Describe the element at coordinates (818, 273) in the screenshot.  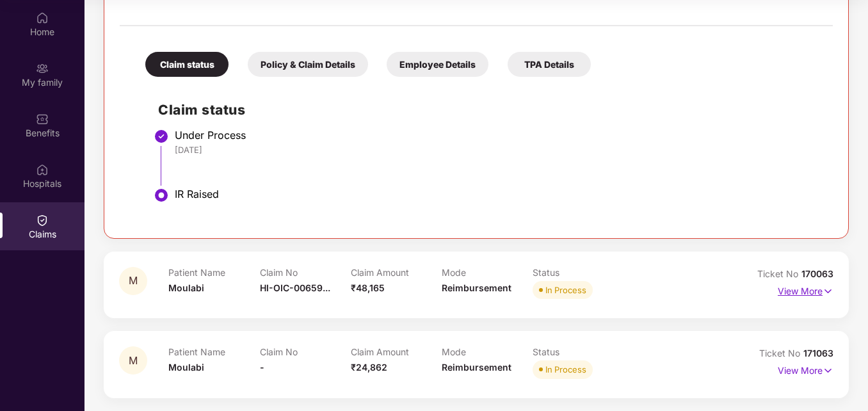
I see `span: 170063` at that location.